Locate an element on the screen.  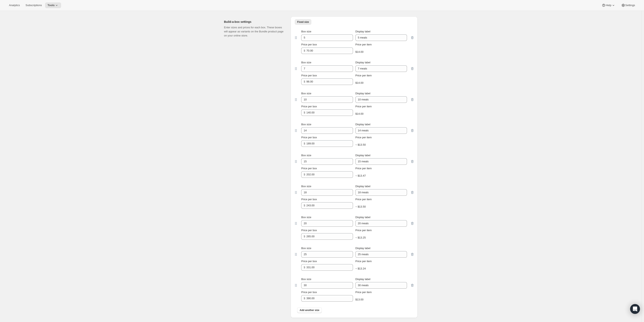
h2: Build-a-box settings is located at coordinates (254, 22).